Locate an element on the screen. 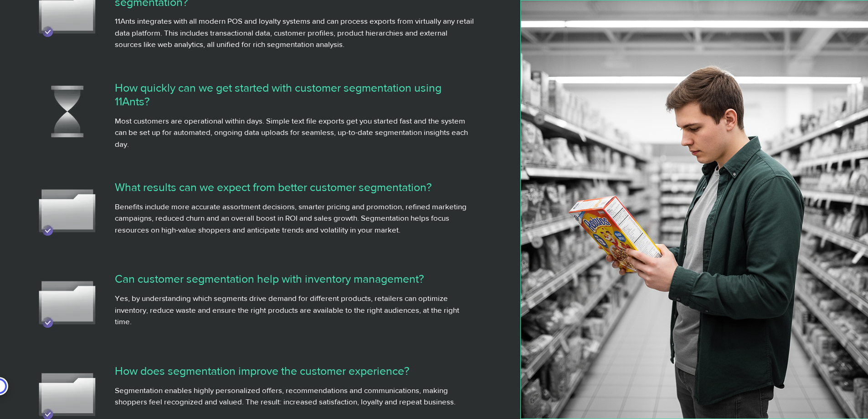 Image resolution: width=868 pixels, height=419 pixels. span: How does segmentation improve the customer experience? is located at coordinates (262, 370).